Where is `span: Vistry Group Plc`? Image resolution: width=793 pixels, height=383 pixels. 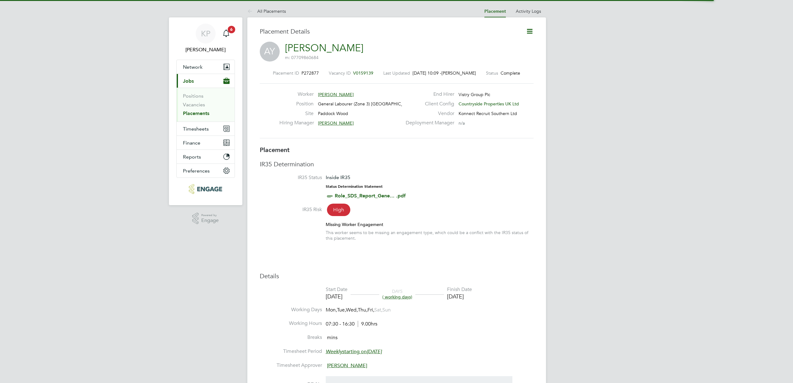
span: Vistry Group Plc is located at coordinates (474, 95).